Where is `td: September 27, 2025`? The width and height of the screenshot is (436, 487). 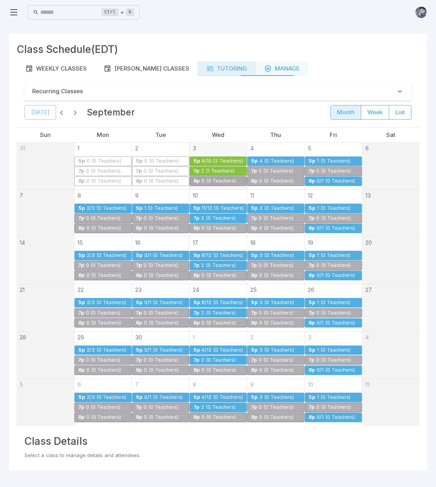 td: September 27, 2025 is located at coordinates (391, 308).